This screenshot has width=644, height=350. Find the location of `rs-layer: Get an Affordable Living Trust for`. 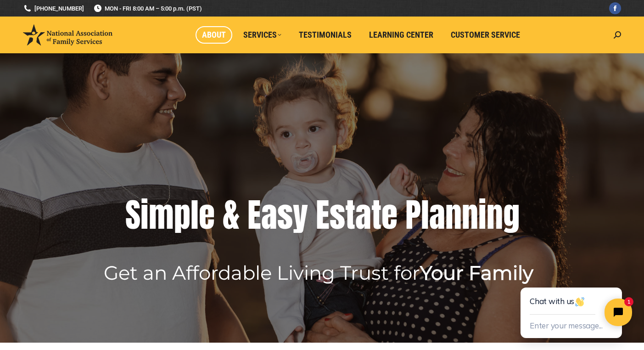

rs-layer: Get an Affordable Living Trust for is located at coordinates (319, 273).